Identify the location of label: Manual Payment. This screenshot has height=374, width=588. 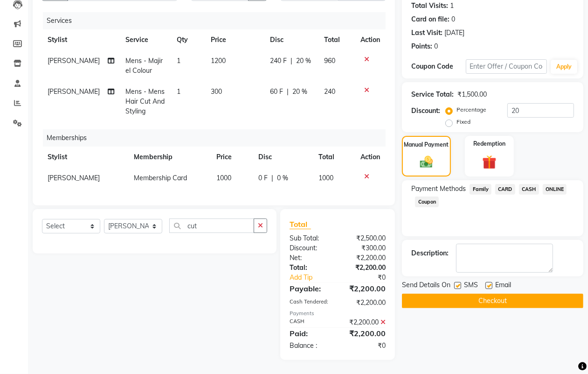
(426, 144).